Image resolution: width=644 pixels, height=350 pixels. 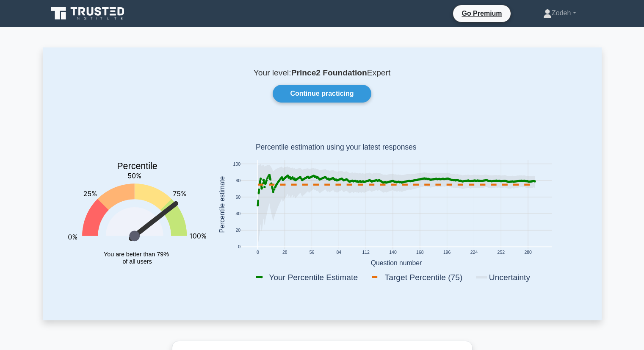 What do you see at coordinates (474, 253) in the screenshot?
I see `text: 224` at bounding box center [474, 253].